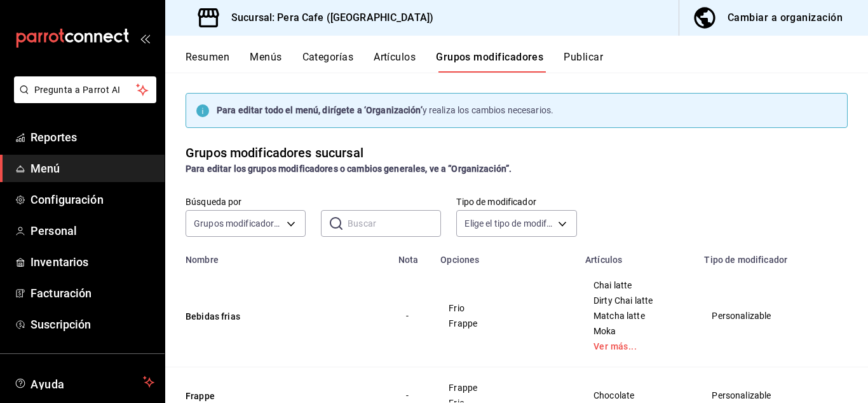 Image resolution: width=868 pixels, height=403 pixels. What do you see at coordinates (516, 202) in the screenshot?
I see `label: Tipo de modificador` at bounding box center [516, 202].